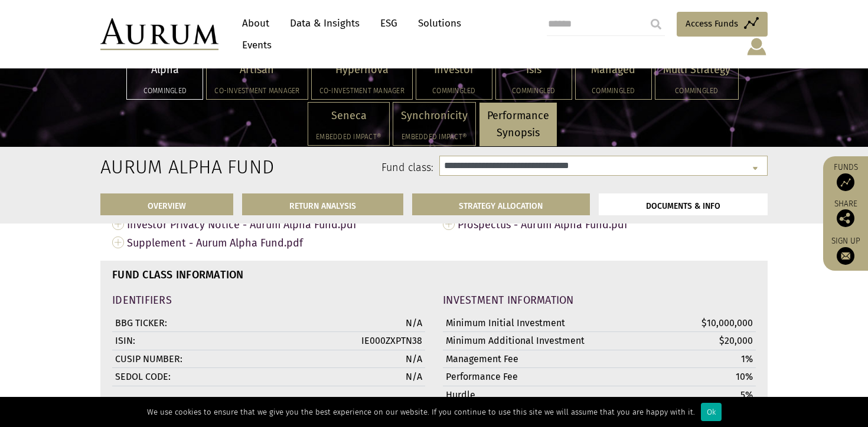  Describe the element at coordinates (845, 214) in the screenshot. I see `div: Share` at that location.